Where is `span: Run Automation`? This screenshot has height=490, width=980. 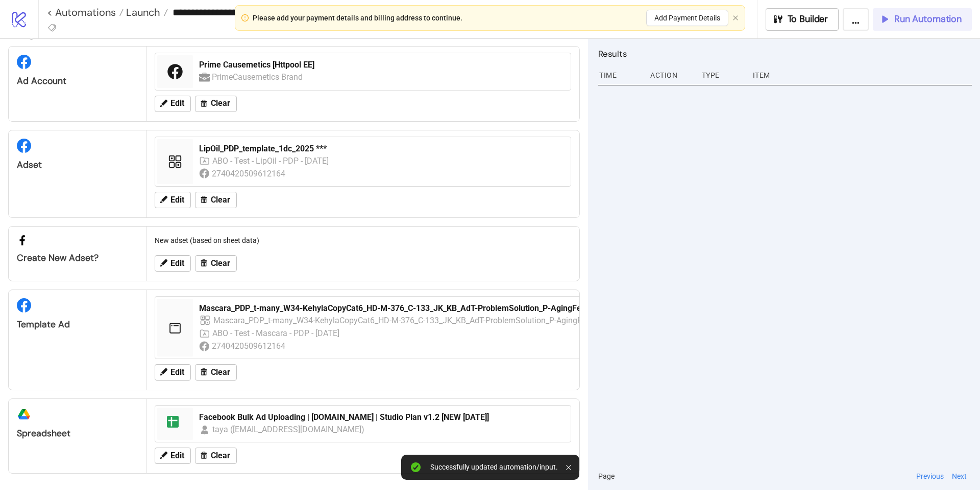 span: Run Automation is located at coordinates (928, 19).